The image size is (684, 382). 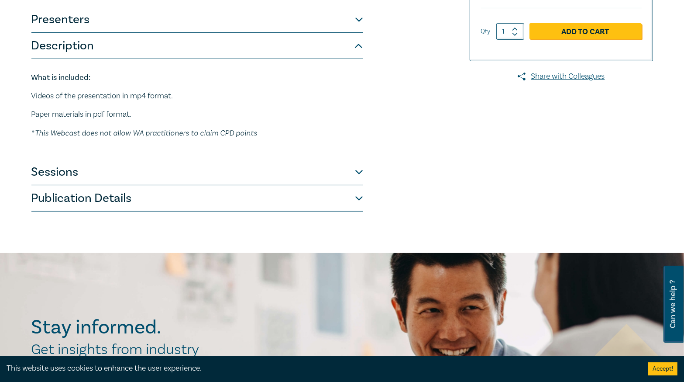 What do you see at coordinates (197, 20) in the screenshot?
I see `button: Presenters` at bounding box center [197, 20].